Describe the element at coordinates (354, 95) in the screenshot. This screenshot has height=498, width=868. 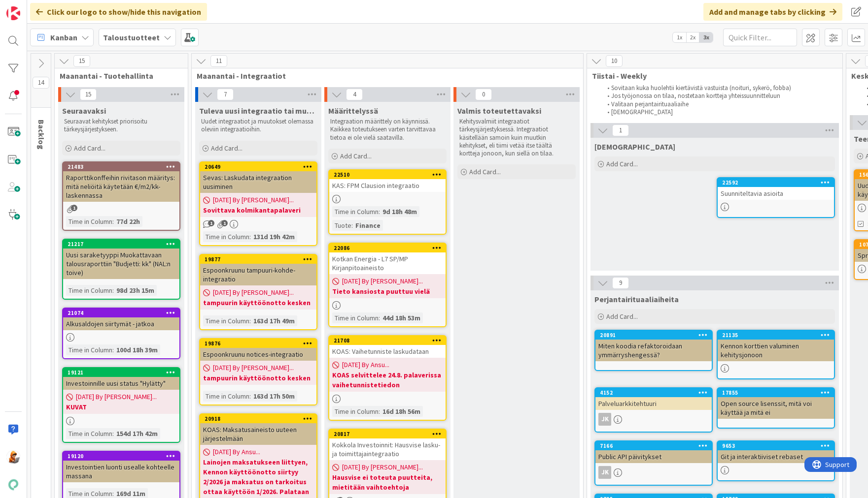
I see `span: 4` at that location.